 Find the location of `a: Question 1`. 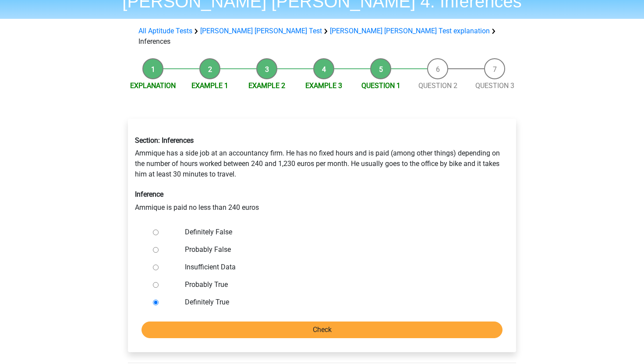

a: Question 1 is located at coordinates (381, 85).